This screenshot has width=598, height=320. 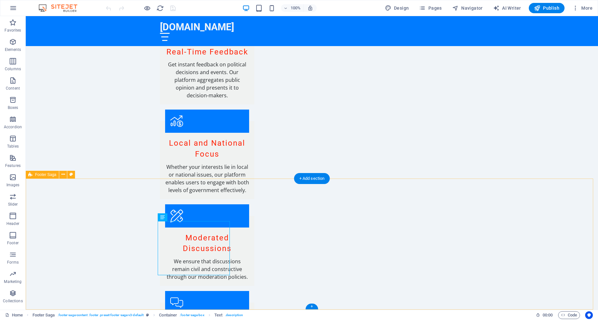 What do you see at coordinates (13, 301) in the screenshot?
I see `p: Collections` at bounding box center [13, 301].